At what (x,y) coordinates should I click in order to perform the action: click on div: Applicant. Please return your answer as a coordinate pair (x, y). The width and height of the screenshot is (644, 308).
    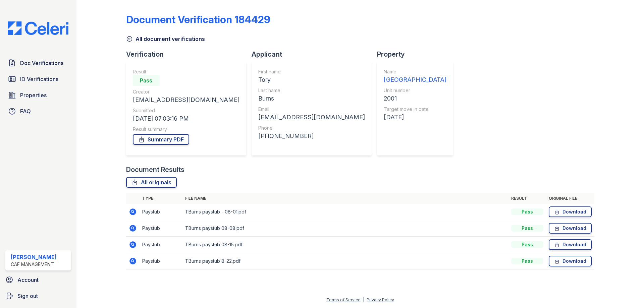
    Looking at the image, I should click on (314, 54).